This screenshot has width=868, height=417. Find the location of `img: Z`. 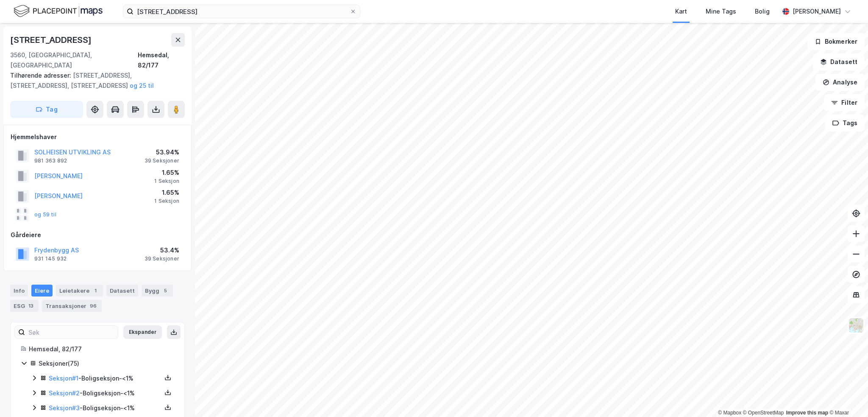

img: Z is located at coordinates (856, 325).